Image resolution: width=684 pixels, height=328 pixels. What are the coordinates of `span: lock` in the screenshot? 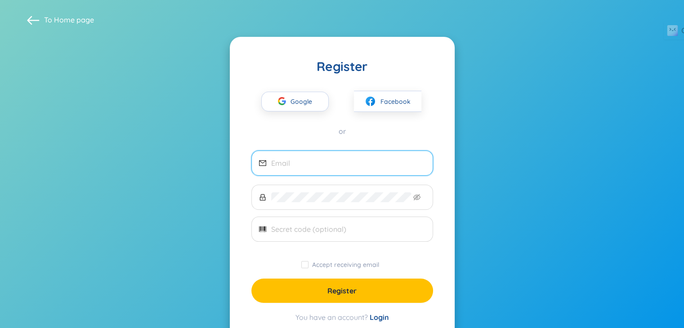 It's located at (263, 197).